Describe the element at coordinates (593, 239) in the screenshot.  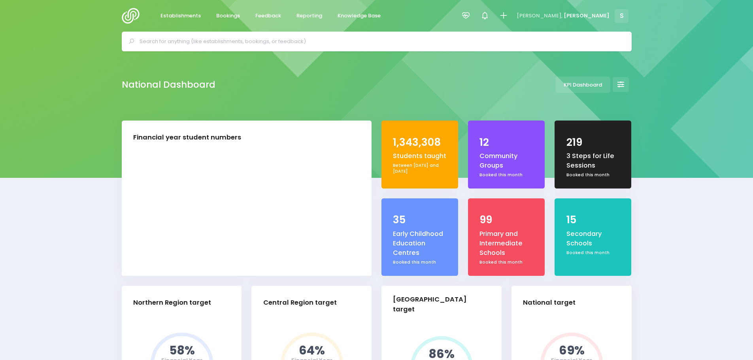
I see `div: Secondary Schools` at that location.